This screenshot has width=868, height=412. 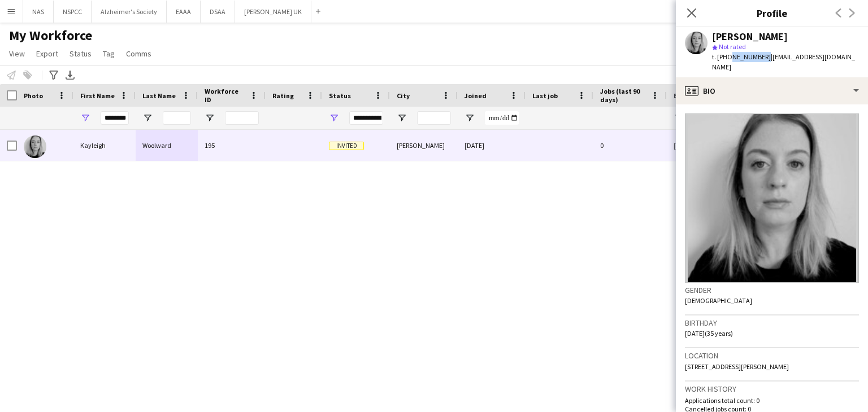 I want to click on div: 195, so click(x=232, y=145).